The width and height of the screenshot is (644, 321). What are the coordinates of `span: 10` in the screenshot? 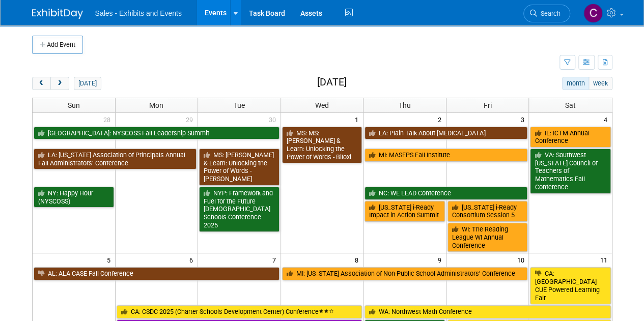 It's located at (522, 259).